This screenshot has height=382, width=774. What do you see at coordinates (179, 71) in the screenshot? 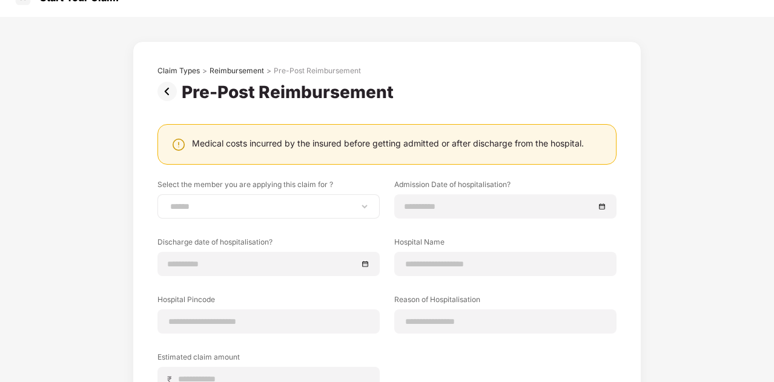
I see `div: Claim Types` at bounding box center [179, 71].